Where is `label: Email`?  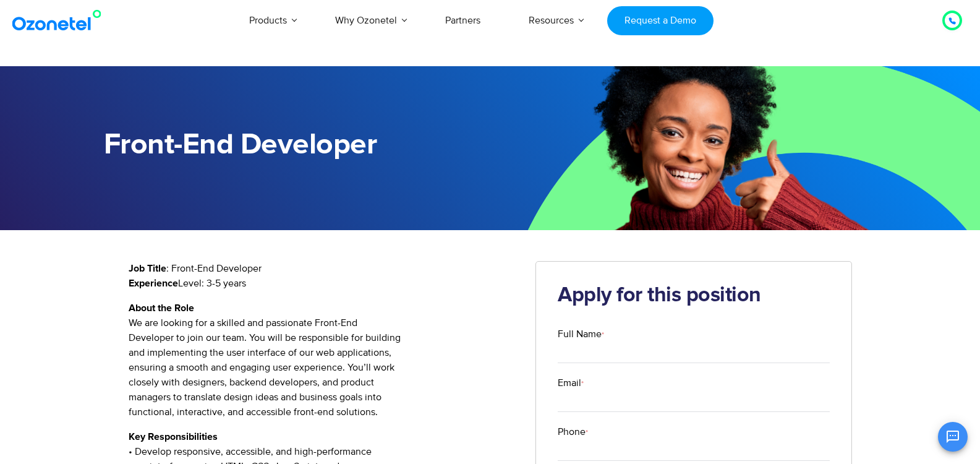 label: Email is located at coordinates (693, 383).